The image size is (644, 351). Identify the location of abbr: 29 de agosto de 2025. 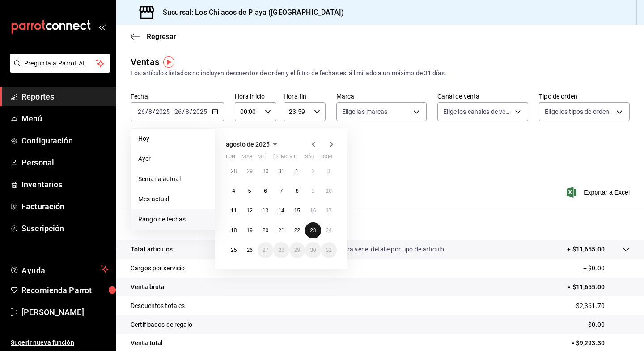
(297, 250).